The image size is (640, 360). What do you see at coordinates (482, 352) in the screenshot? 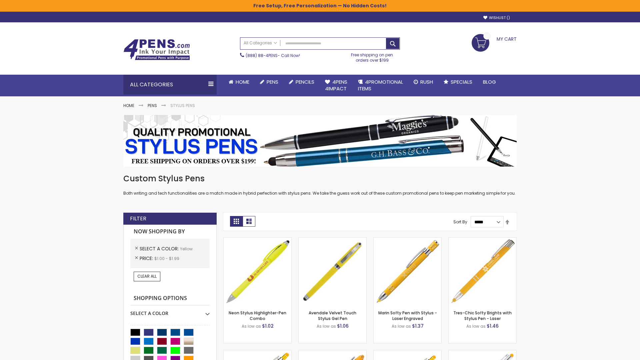
I see `a: Tres-Chic Softy with Stylus Top Pen - ColorJet-Yellow` at bounding box center [482, 352].